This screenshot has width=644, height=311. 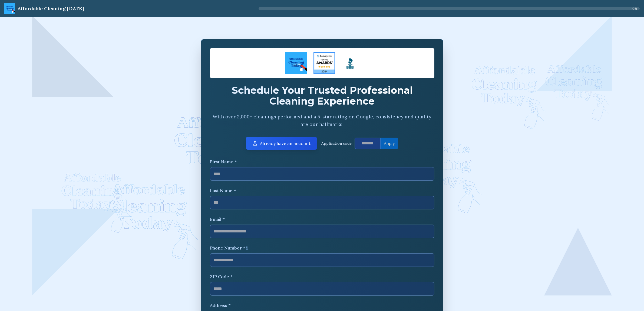 What do you see at coordinates (322, 219) in the screenshot?
I see `label: Email *` at bounding box center [322, 219].